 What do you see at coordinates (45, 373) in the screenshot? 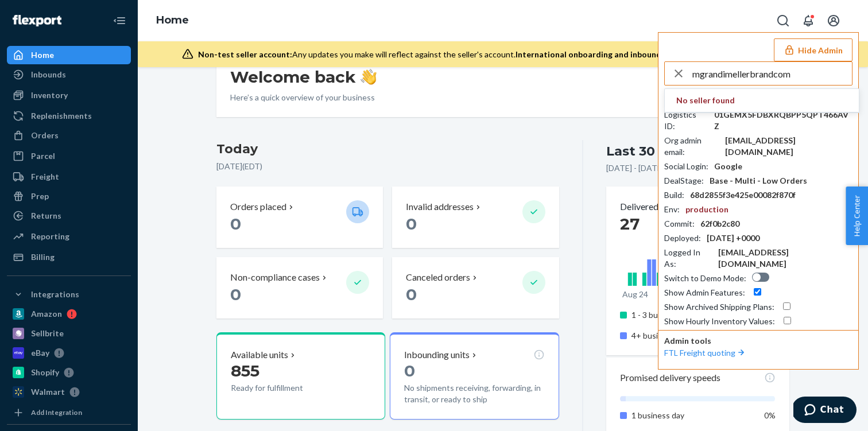
I see `div: Shopify` at bounding box center [45, 373].